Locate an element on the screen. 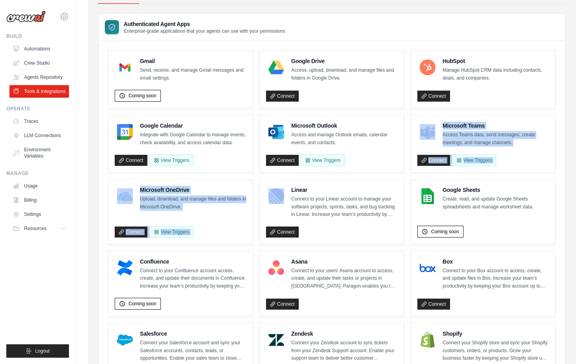 This screenshot has height=364, width=588. div: Operate is located at coordinates (37, 109).